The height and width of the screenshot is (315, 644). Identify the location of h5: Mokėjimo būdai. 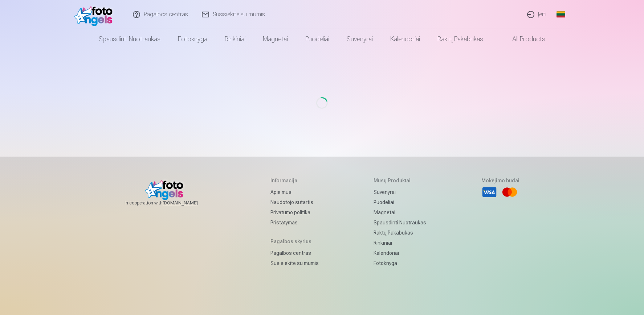
(500, 181).